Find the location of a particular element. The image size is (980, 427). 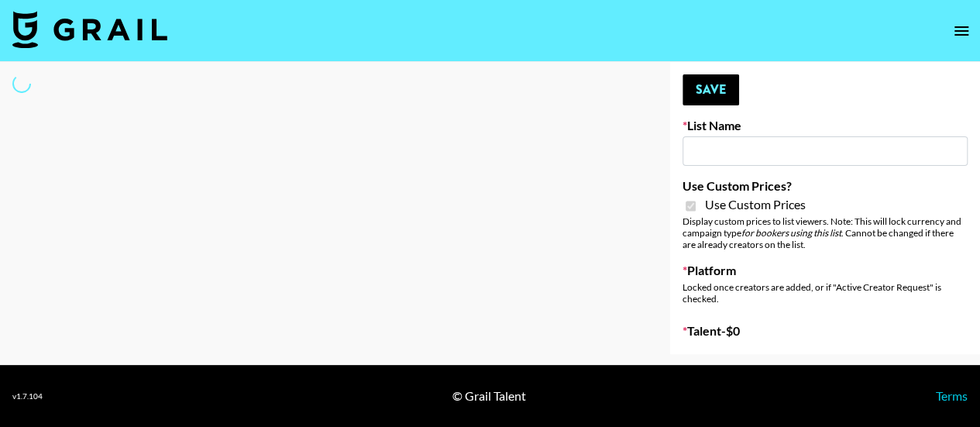

div: Locked once creators are added, or if "Active Creator Request" is checked. is located at coordinates (826, 293).